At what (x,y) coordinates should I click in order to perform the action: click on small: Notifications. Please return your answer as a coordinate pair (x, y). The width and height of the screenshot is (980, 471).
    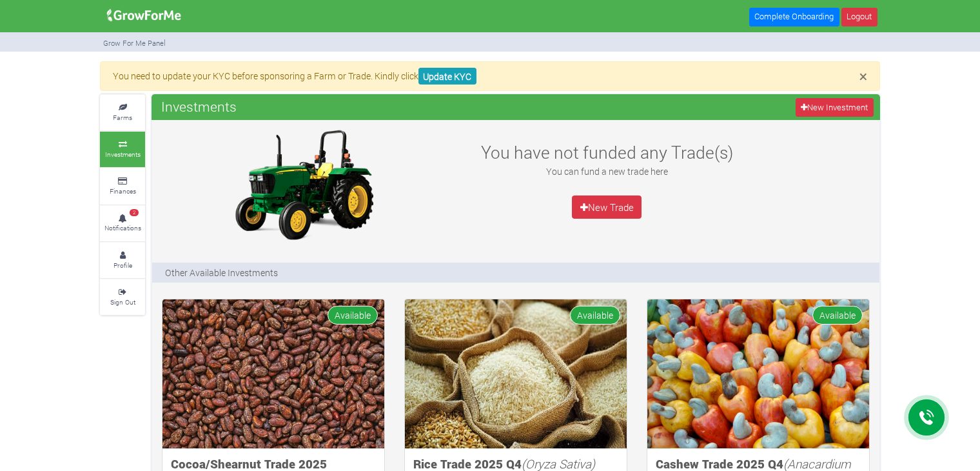
    Looking at the image, I should click on (122, 228).